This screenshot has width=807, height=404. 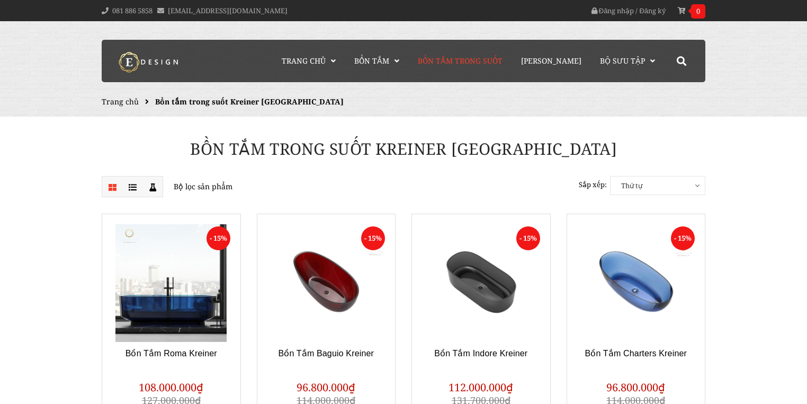 What do you see at coordinates (248, 186) in the screenshot?
I see `p: Bộ lọc sản phẩm` at bounding box center [248, 186].